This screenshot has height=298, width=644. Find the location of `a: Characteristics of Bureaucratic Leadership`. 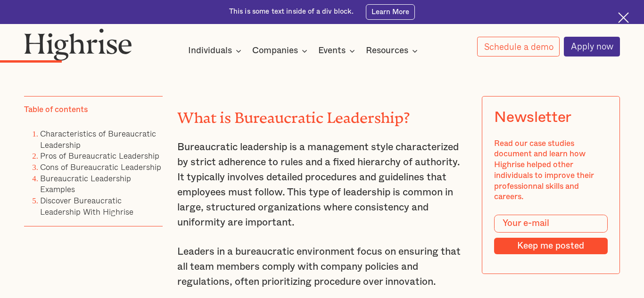

a: Characteristics of Bureaucratic Leadership is located at coordinates (98, 139).